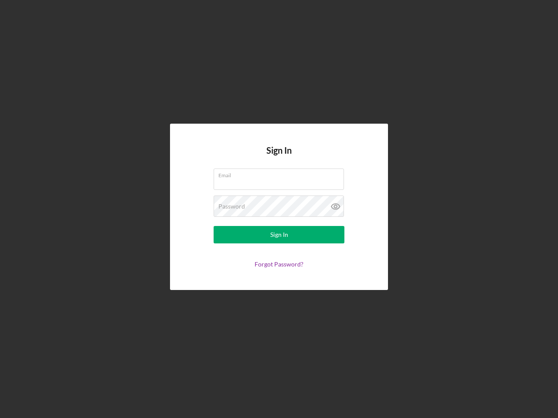 The height and width of the screenshot is (418, 558). Describe the element at coordinates (279, 235) in the screenshot. I see `button: Sign In` at that location.